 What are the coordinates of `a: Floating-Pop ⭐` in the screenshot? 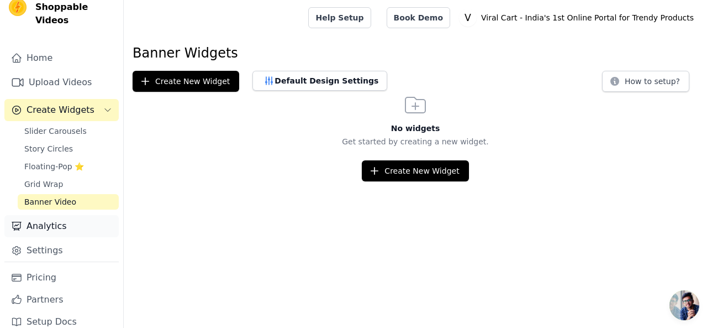 It's located at (68, 166).